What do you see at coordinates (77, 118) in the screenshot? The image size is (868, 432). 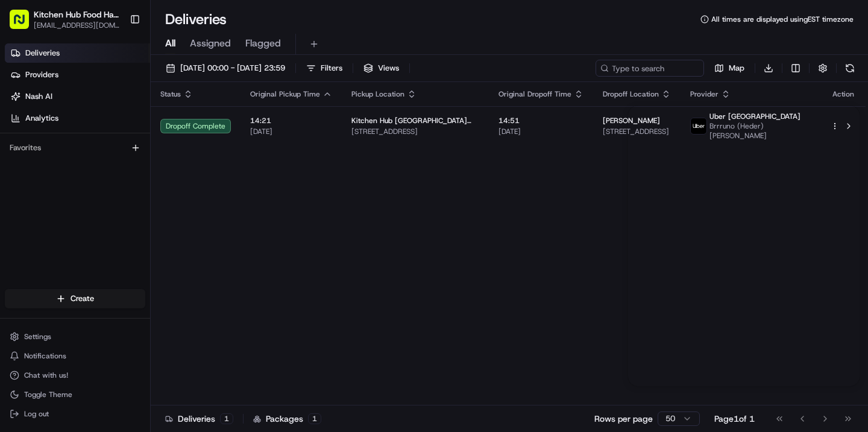 I see `a: Analytics` at bounding box center [77, 118].